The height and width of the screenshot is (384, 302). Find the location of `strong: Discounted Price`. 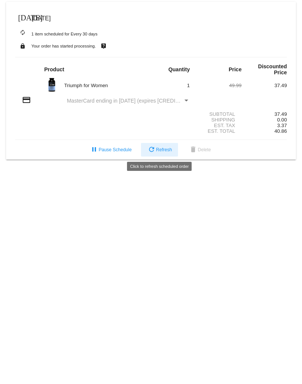

strong: Discounted Price is located at coordinates (272, 69).